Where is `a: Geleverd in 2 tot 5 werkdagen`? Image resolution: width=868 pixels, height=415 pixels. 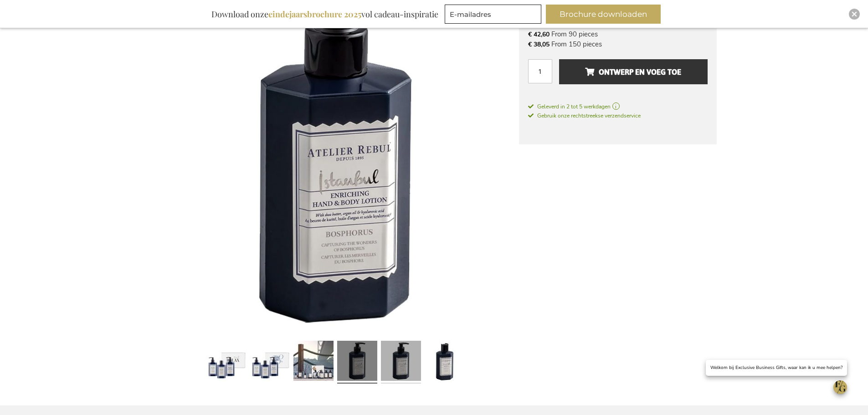 a: Geleverd in 2 tot 5 werkdagen is located at coordinates (618, 106).